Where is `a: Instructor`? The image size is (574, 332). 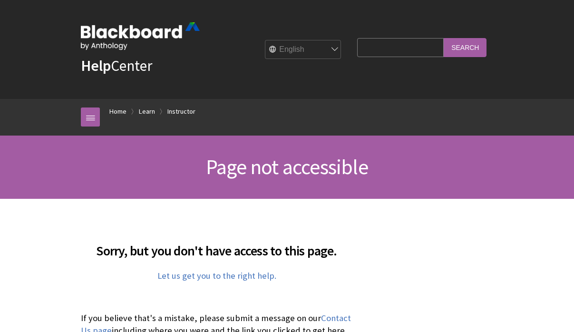 a: Instructor is located at coordinates (181, 111).